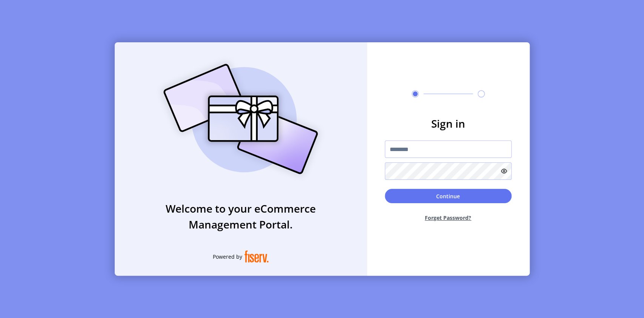  What do you see at coordinates (448, 217) in the screenshot?
I see `button: Forget Password?` at bounding box center [448, 217].